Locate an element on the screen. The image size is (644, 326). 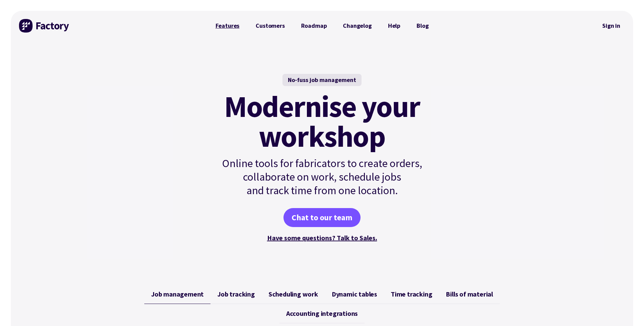
div: No-fuss job management is located at coordinates (322, 80).